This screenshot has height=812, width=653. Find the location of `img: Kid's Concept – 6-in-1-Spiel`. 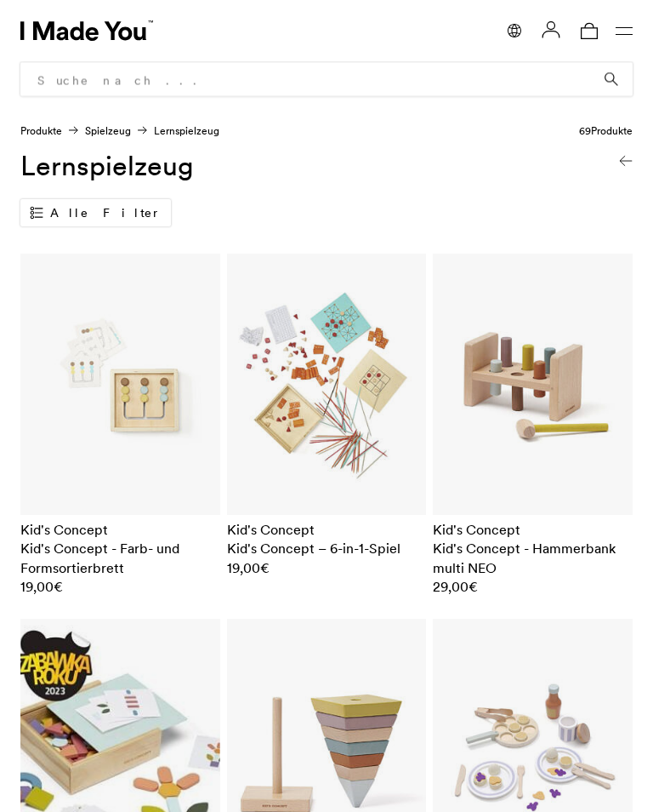

img: Kid's Concept – 6-in-1-Spiel is located at coordinates (327, 384).